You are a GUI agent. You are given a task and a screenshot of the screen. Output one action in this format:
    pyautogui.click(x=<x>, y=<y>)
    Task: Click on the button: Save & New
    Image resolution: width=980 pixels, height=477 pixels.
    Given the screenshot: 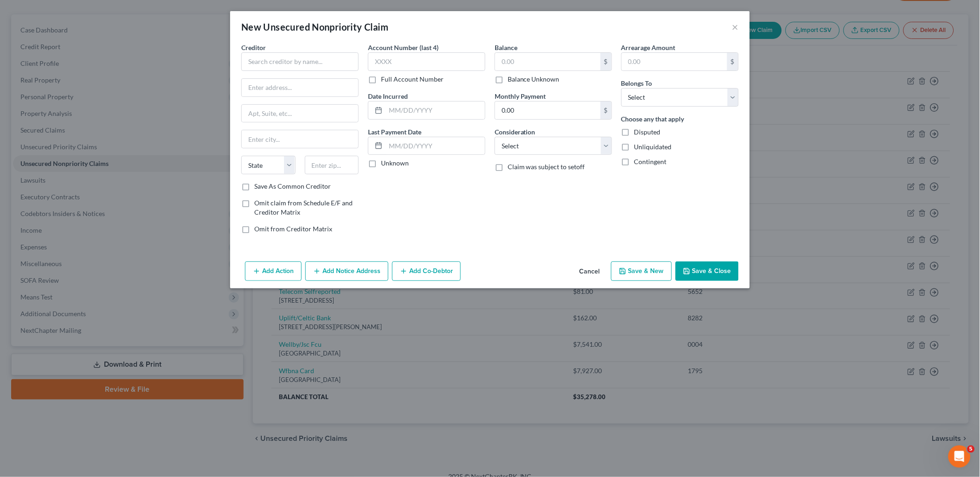 What is the action you would take?
    pyautogui.click(x=642, y=271)
    